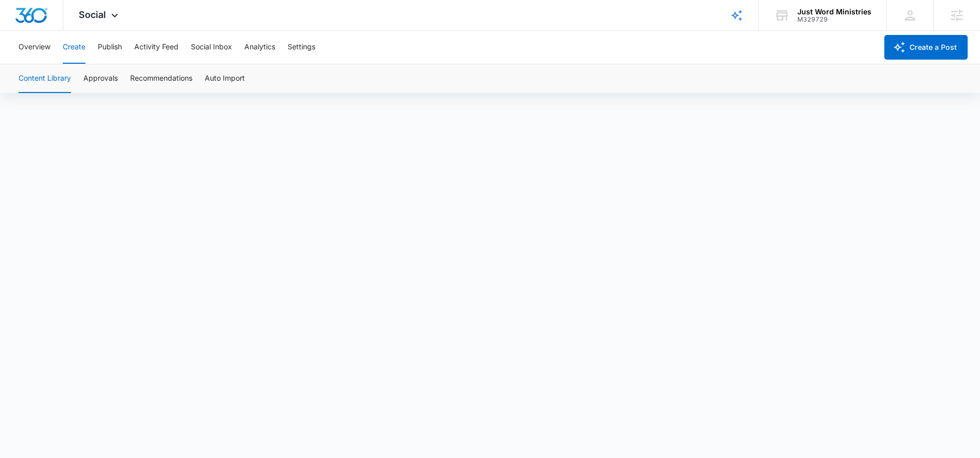 This screenshot has width=980, height=458. Describe the element at coordinates (110, 47) in the screenshot. I see `button: Publish` at that location.